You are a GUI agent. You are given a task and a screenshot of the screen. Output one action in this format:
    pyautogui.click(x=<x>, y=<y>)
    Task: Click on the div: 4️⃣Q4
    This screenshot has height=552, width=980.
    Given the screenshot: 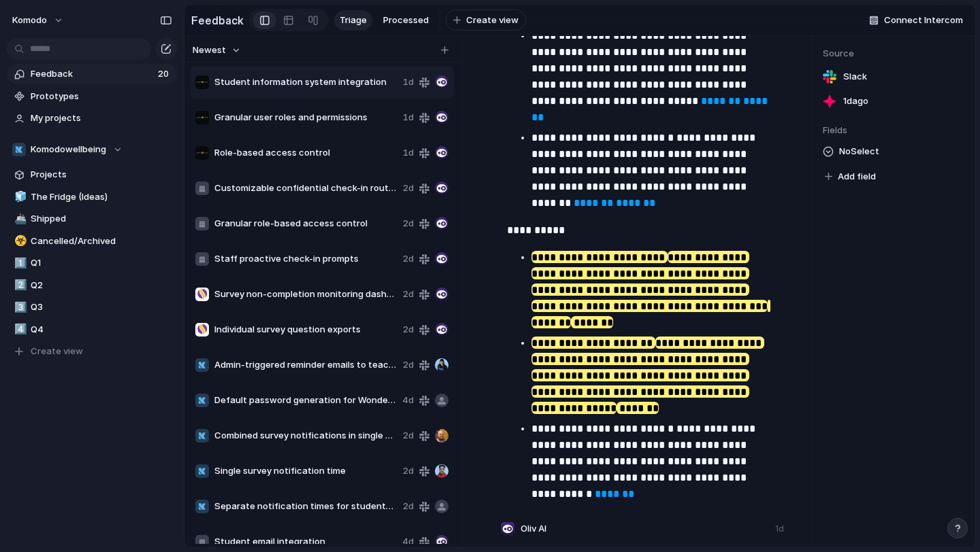 What is the action you would take?
    pyautogui.click(x=92, y=330)
    